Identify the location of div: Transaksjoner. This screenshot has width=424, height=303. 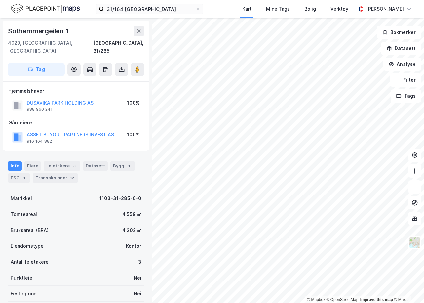
(55, 178).